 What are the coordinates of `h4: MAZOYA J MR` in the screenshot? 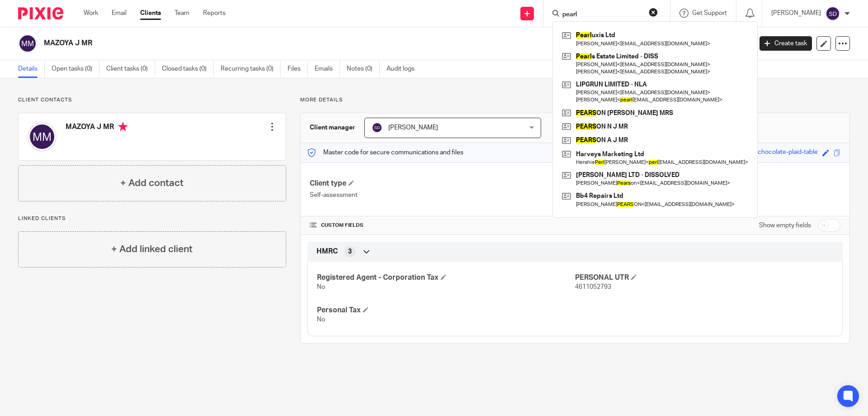 It's located at (96, 127).